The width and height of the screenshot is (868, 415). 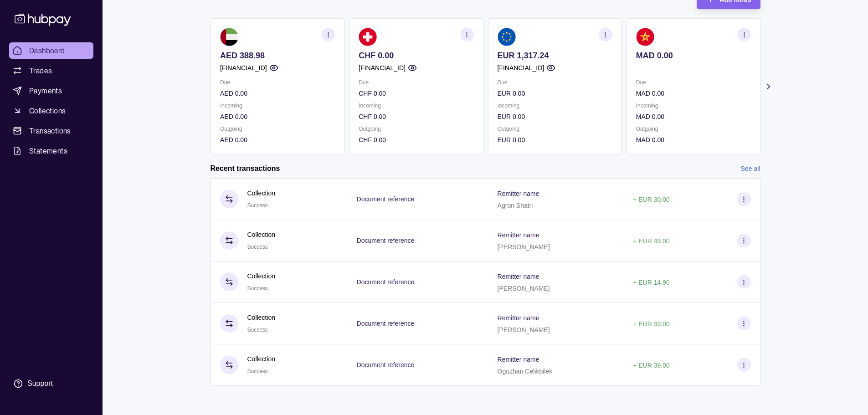 What do you see at coordinates (47, 111) in the screenshot?
I see `span: Collections` at bounding box center [47, 111].